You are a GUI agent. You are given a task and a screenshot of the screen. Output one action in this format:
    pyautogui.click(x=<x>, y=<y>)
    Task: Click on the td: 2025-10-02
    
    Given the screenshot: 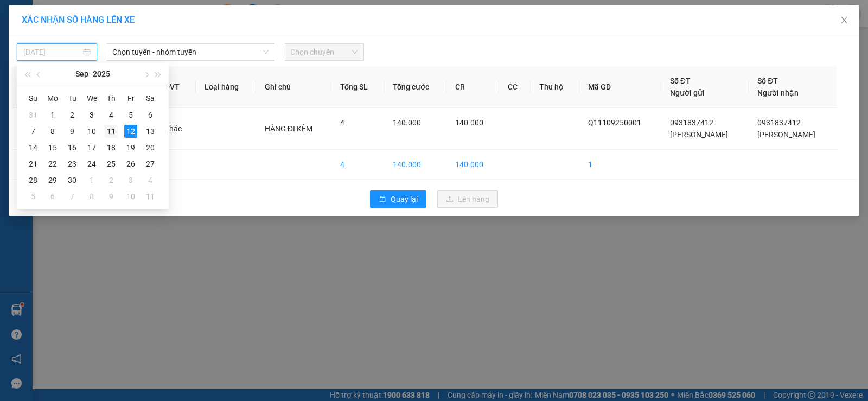 What is the action you would take?
    pyautogui.click(x=111, y=180)
    